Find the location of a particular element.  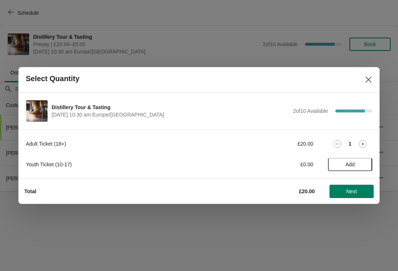

div: Youth Ticket (10-17) is located at coordinates (128, 164).